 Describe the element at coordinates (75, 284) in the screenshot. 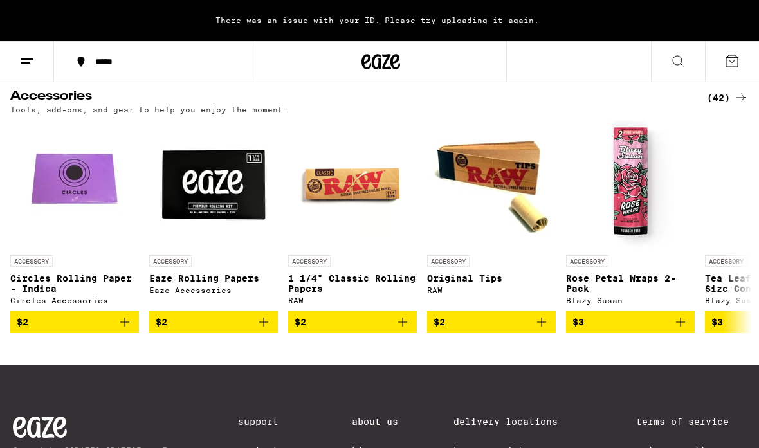

I see `p: Circles Rolling Paper - Indica` at that location.